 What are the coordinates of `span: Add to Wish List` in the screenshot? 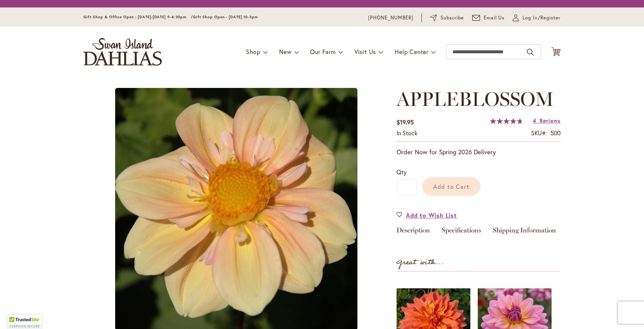 It's located at (431, 215).